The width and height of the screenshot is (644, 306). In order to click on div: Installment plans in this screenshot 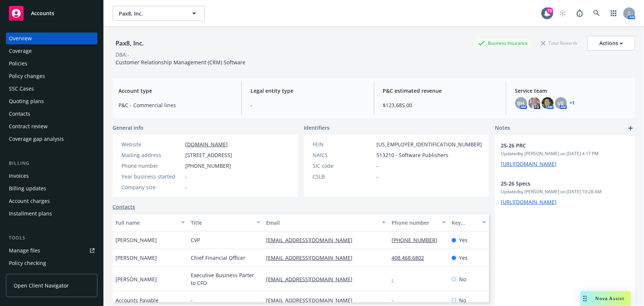, I will do `click(30, 214)`.